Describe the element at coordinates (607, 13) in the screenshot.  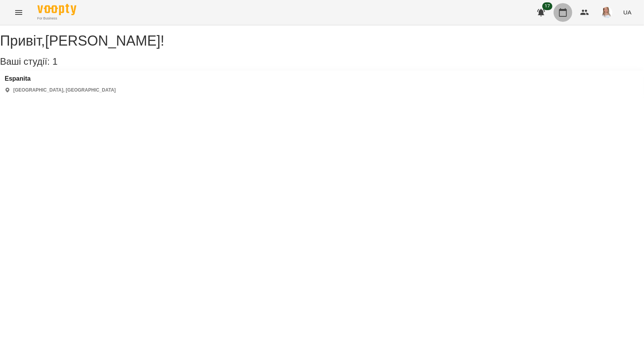
I see `img: a3864db21cf396e54496f7cceedc0ca3.jpg` at that location.